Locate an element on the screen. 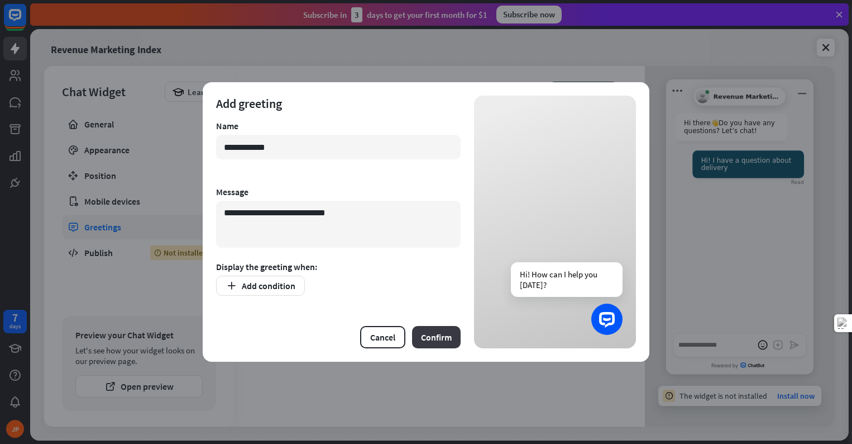 The height and width of the screenshot is (444, 852). div: Add greeting is located at coordinates (339, 103).